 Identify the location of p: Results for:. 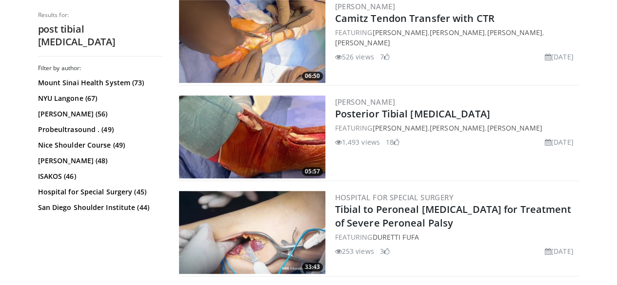
(100, 15).